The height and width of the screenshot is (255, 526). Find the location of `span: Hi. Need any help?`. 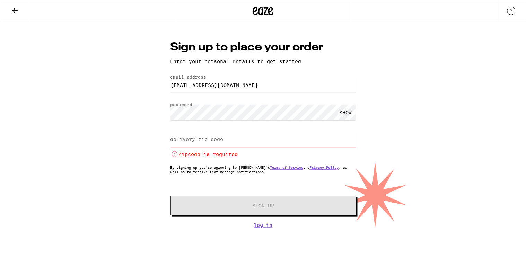

span: Hi. Need any help? is located at coordinates (27, 8).